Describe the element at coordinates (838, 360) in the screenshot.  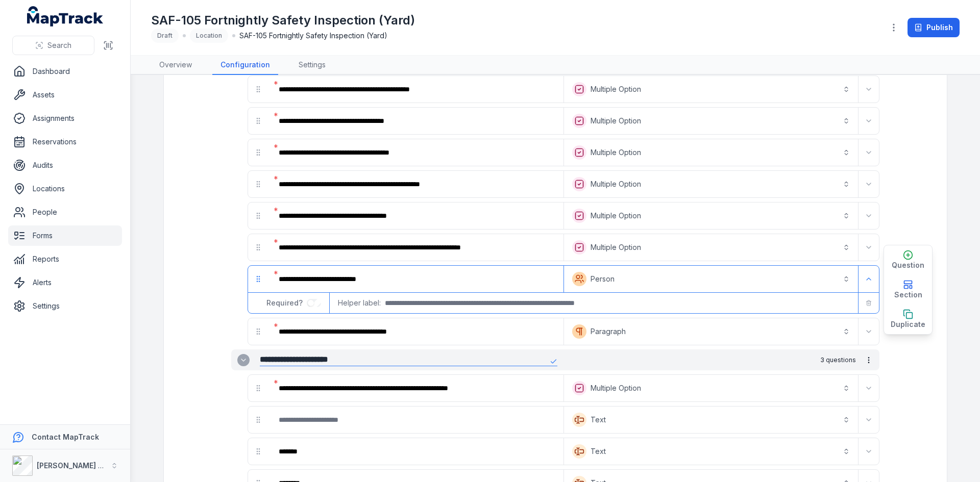
I see `span: 3 questions` at that location.